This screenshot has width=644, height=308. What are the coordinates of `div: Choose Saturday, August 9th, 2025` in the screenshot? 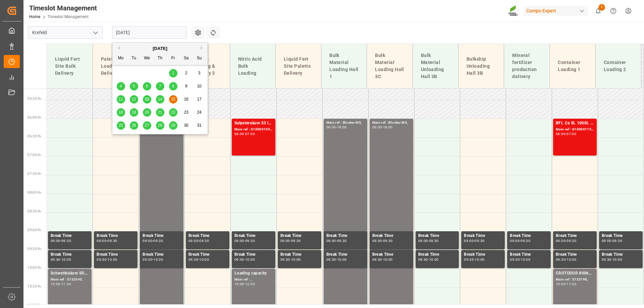 It's located at (186, 86).